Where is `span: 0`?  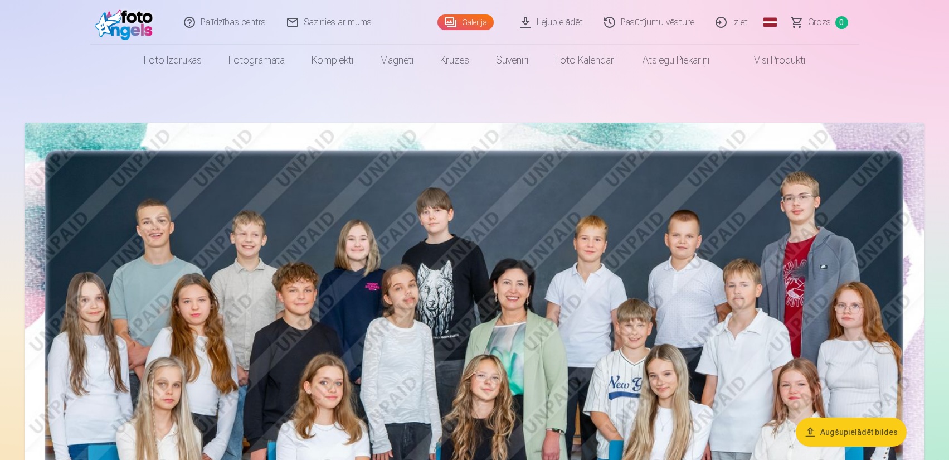 span: 0 is located at coordinates (841, 22).